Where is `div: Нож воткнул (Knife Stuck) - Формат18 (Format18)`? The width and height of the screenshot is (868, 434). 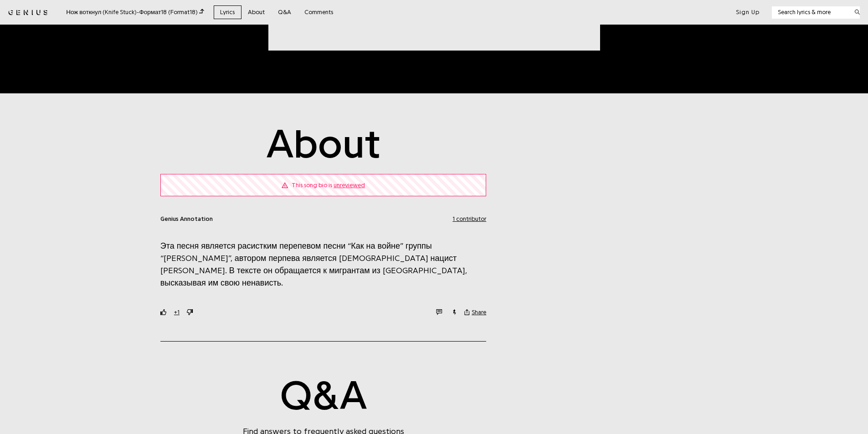
div: Нож воткнул (Knife Stuck) - Формат18 (Format18) is located at coordinates (135, 13).